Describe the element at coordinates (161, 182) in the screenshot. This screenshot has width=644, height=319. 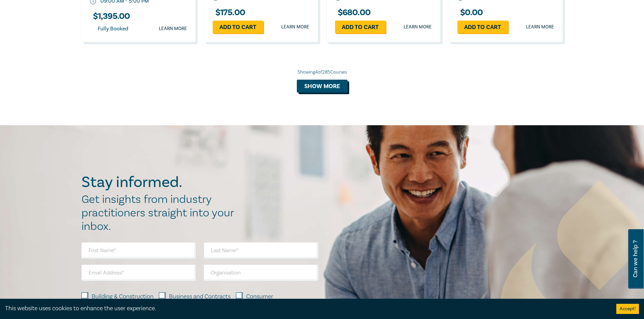
I see `h2: Stay informed.` at that location.